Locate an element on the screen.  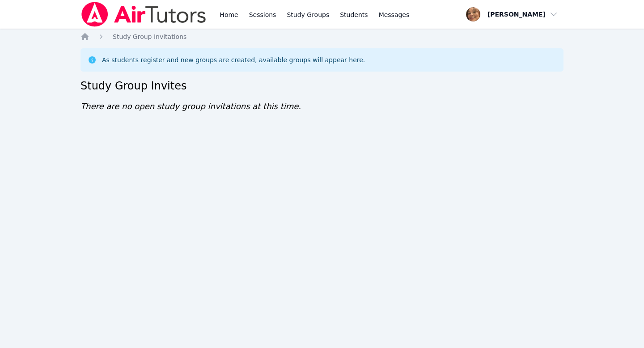
span: Study Group Invitations is located at coordinates (150, 36).